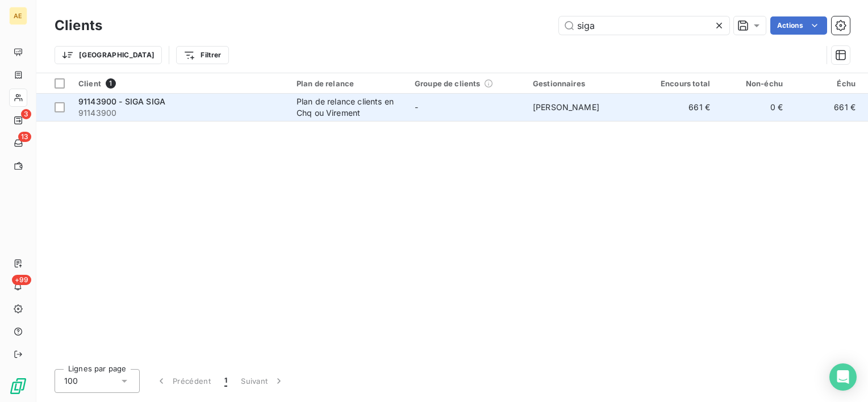  I want to click on span: 91143900, so click(180, 113).